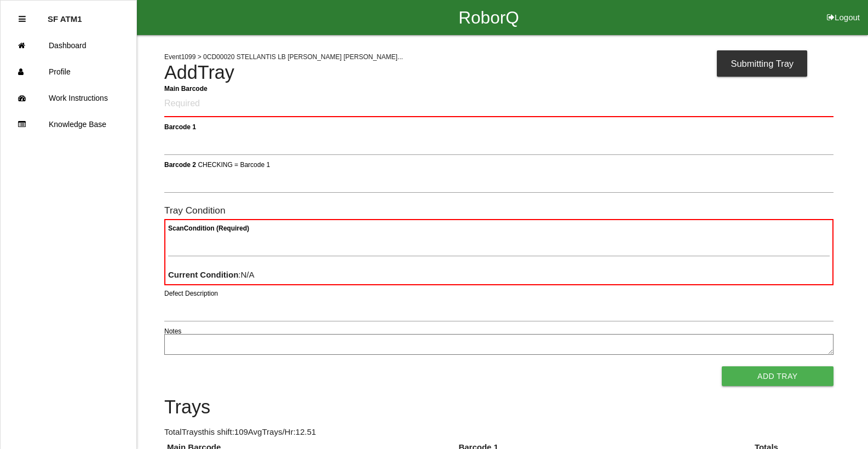 This screenshot has width=868, height=449. What do you see at coordinates (778, 376) in the screenshot?
I see `button: Add Tray` at bounding box center [778, 376].